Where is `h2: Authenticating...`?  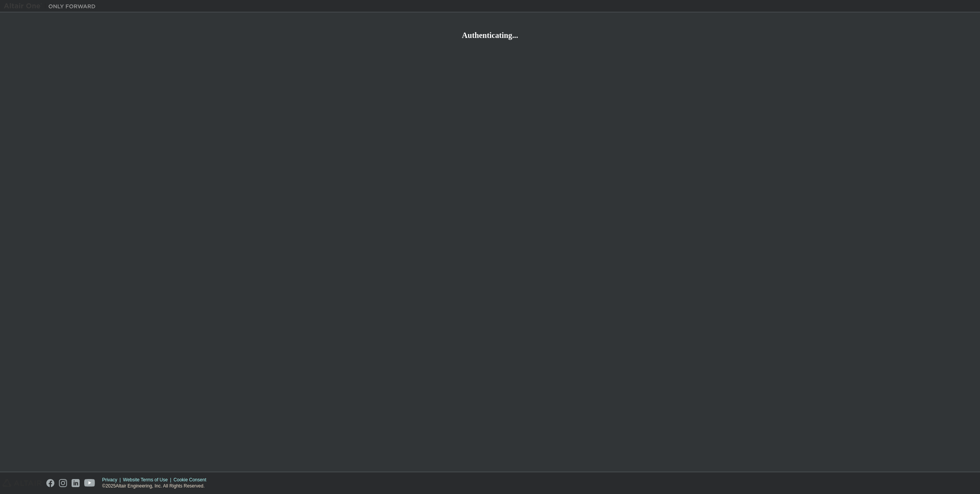 h2: Authenticating... is located at coordinates (490, 35).